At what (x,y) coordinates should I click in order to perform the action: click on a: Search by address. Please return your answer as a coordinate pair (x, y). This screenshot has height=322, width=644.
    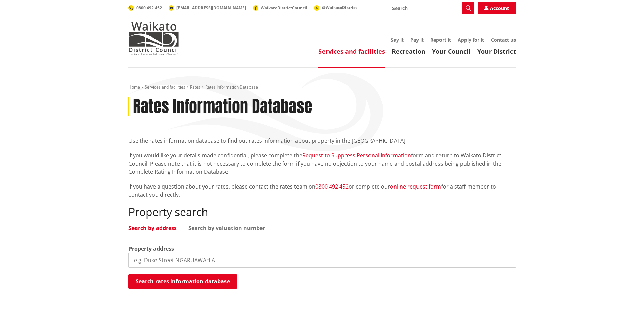
    Looking at the image, I should click on (152, 228).